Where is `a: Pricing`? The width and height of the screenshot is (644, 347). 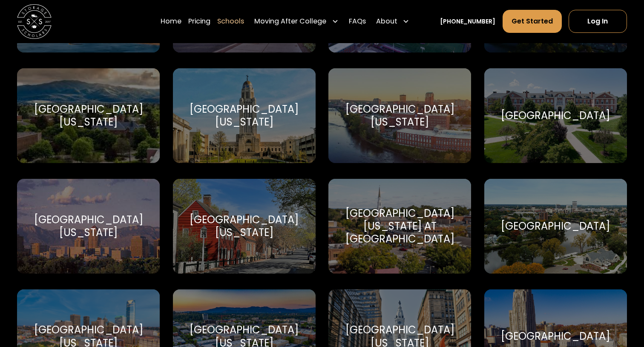 a: Pricing is located at coordinates (199, 21).